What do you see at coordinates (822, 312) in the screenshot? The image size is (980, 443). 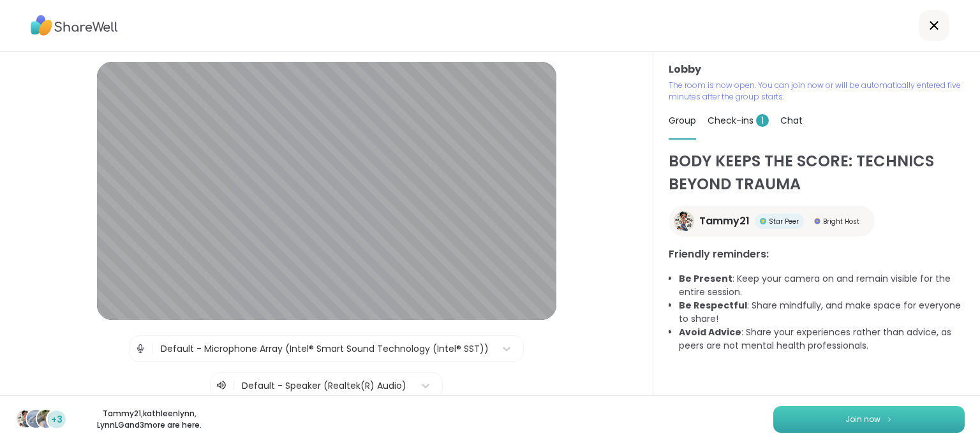 I see `li: : Share mindfully, and make space for everyone to share!` at bounding box center [822, 312].